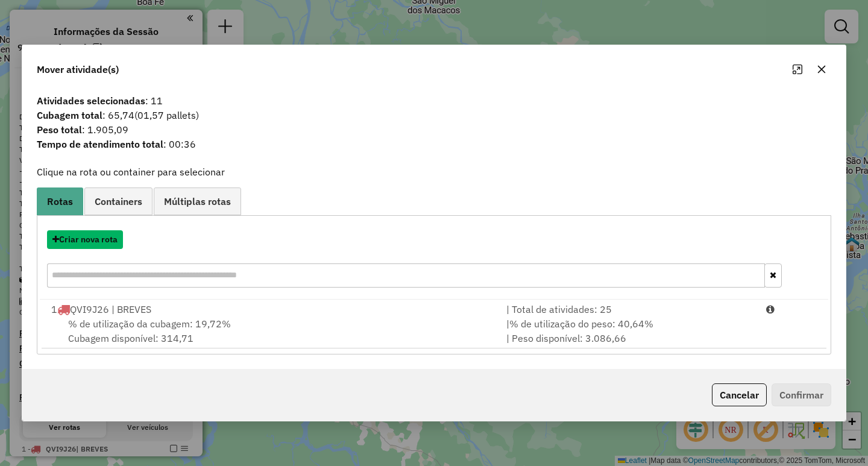 The width and height of the screenshot is (868, 466). What do you see at coordinates (434, 129) in the screenshot?
I see `span: : 1.905,09` at bounding box center [434, 129].